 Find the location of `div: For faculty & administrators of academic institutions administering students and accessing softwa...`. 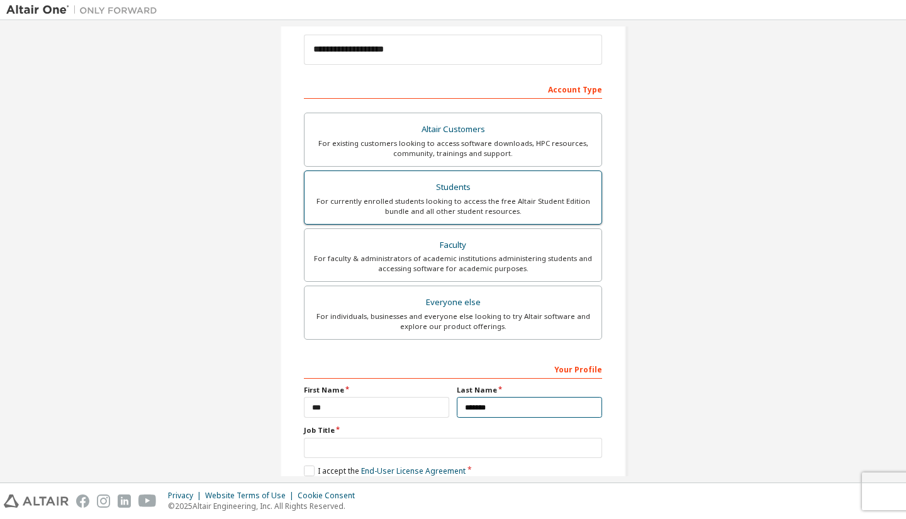

div: For faculty & administrators of academic institutions administering students and accessing softwa... is located at coordinates (453, 264).